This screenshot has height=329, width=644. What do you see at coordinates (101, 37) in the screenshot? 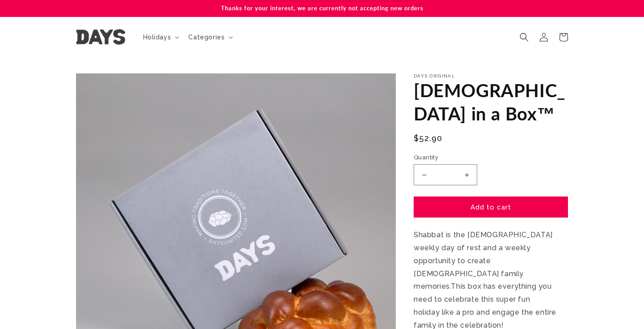
I see `img: Days United` at bounding box center [101, 37].